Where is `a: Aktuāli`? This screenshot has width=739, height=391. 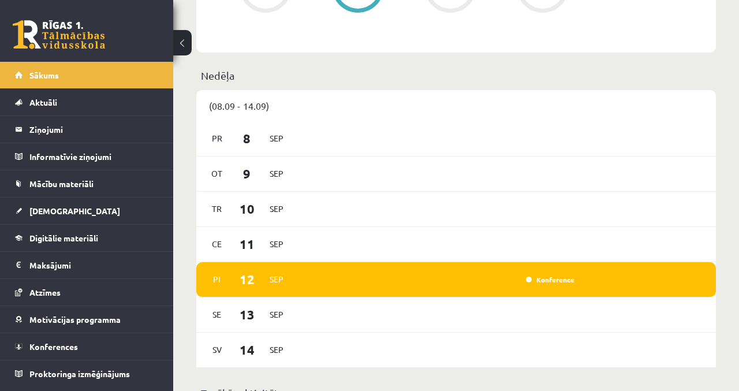 a: Aktuāli is located at coordinates (87, 102).